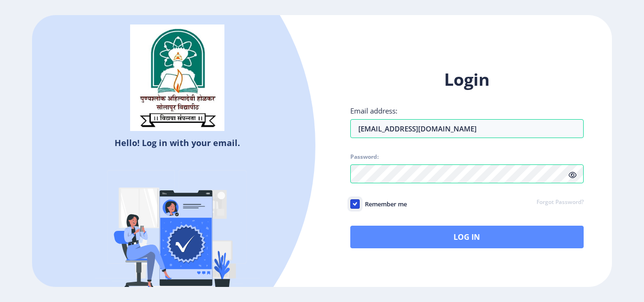 This screenshot has height=302, width=644. Describe the element at coordinates (467, 80) in the screenshot. I see `h1: Login` at that location.